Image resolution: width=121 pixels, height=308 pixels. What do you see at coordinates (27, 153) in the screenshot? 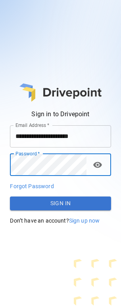
I see `label: Password` at bounding box center [27, 153].